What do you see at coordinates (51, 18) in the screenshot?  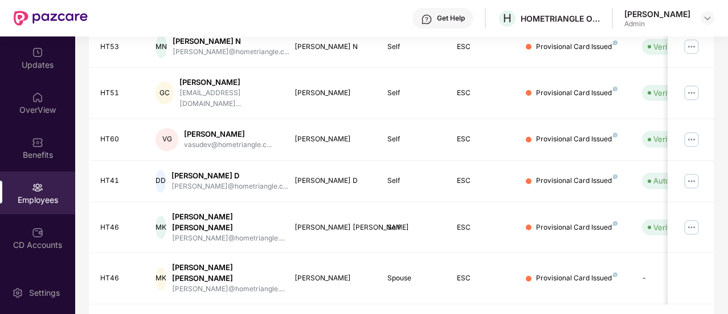 I see `img: New Pazcare Logo` at bounding box center [51, 18].